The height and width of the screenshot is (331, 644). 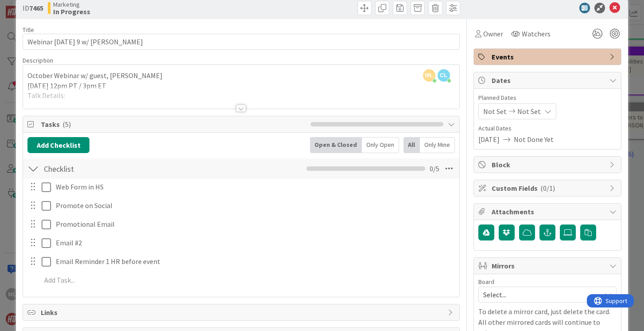 I want to click on div: All, so click(x=412, y=145).